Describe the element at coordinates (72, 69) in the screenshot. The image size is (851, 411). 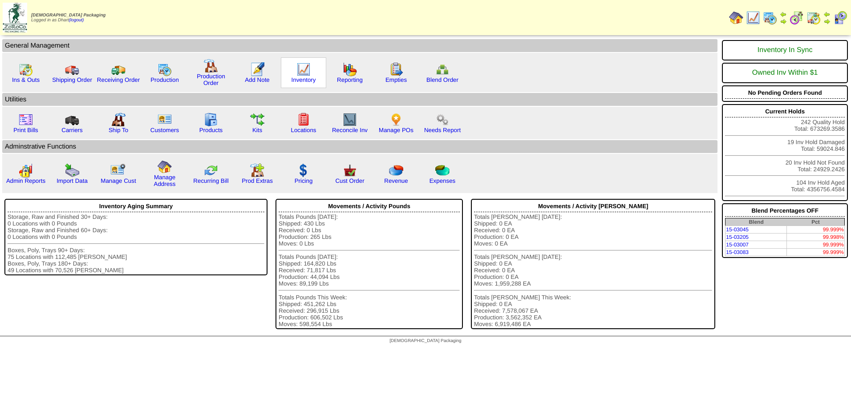
I see `img: truck.gif` at that location.